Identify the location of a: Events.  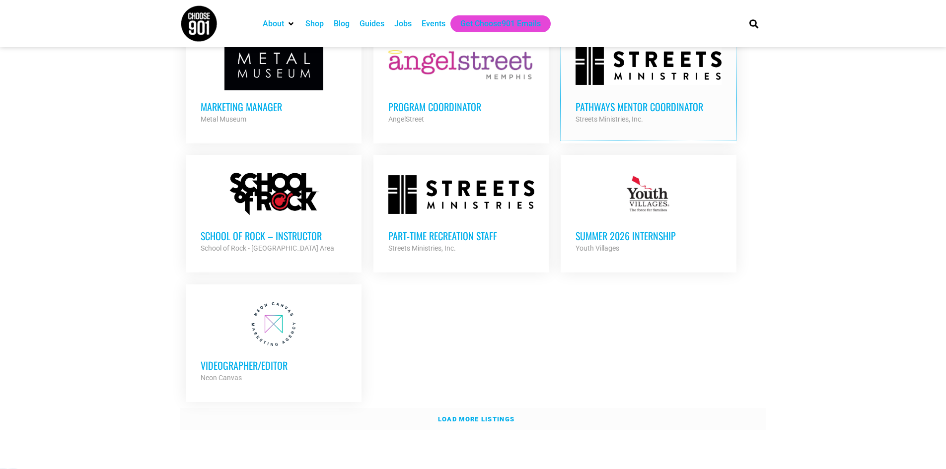
(434, 24).